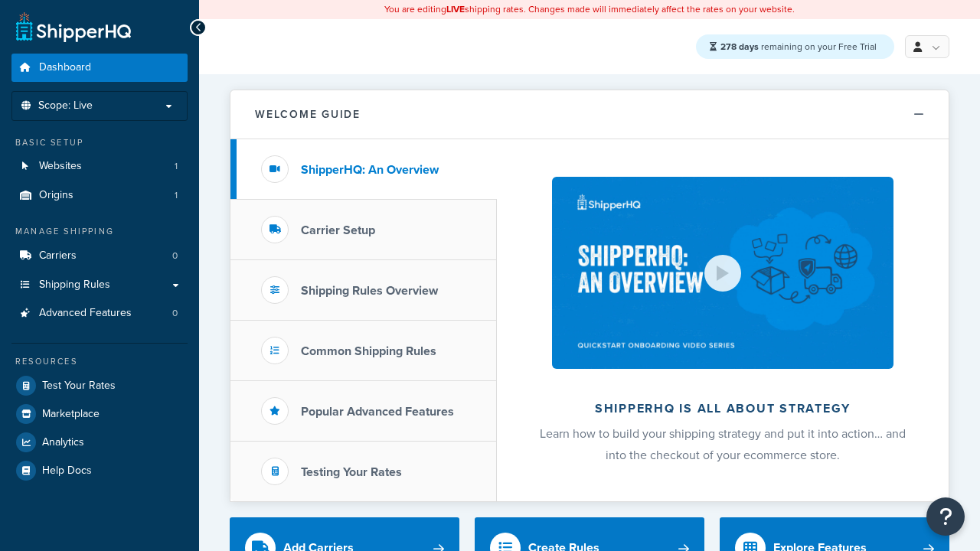 Image resolution: width=980 pixels, height=551 pixels. I want to click on a: Websites1, so click(99, 166).